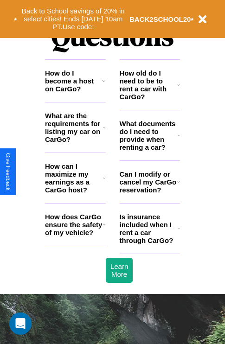 Image resolution: width=225 pixels, height=344 pixels. Describe the element at coordinates (160, 19) in the screenshot. I see `b: BACK2SCHOOL20` at that location.